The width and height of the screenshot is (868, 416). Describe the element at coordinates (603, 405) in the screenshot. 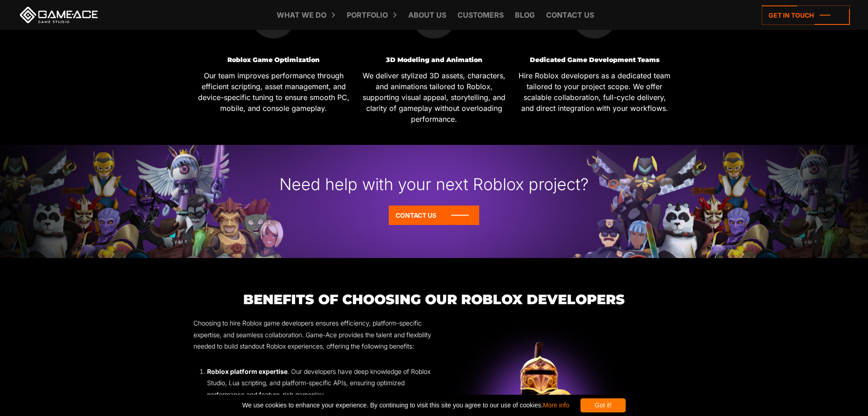

I see `div: Got it!` at that location.